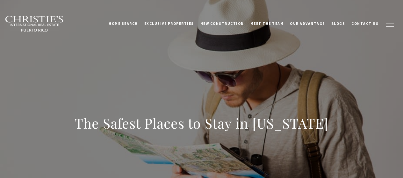  Describe the element at coordinates (267, 24) in the screenshot. I see `a: Meet the Team` at that location.